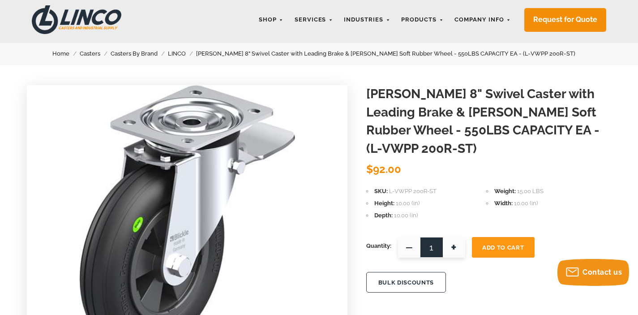  I want to click on a: Home, so click(66, 54).